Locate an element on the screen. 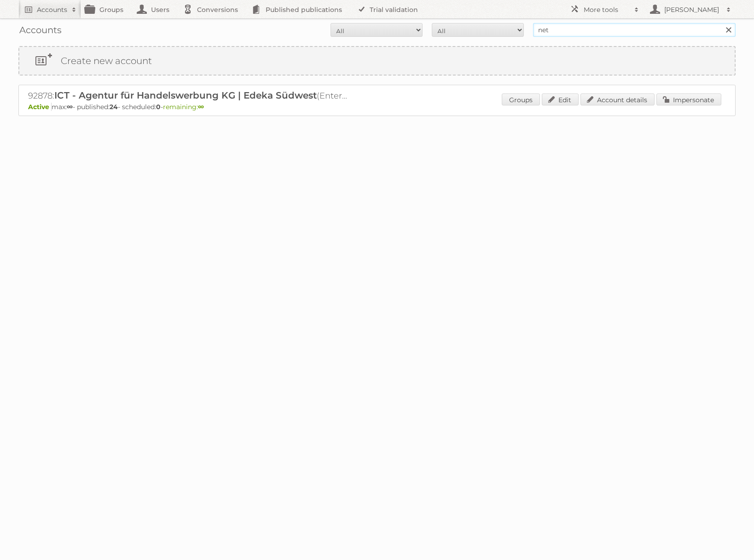 Image resolution: width=754 pixels, height=560 pixels. a: Groups is located at coordinates (521, 99).